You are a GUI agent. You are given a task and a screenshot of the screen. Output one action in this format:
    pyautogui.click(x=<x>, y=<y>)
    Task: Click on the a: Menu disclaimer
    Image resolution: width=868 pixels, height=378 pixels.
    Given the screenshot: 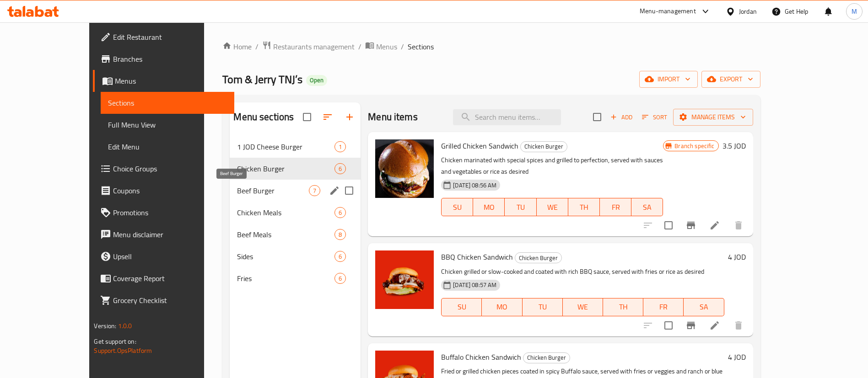 What is the action you would take?
    pyautogui.click(x=163, y=235)
    